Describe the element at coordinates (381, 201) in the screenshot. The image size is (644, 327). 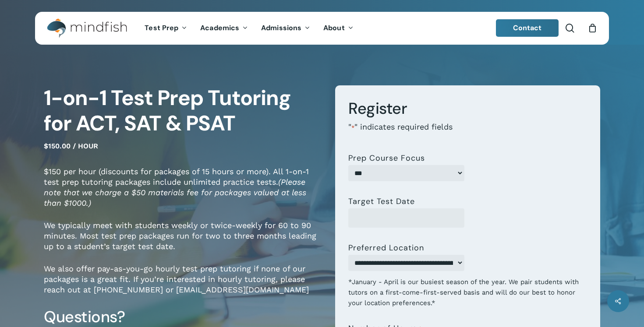
I see `label: Target Test Date` at that location.